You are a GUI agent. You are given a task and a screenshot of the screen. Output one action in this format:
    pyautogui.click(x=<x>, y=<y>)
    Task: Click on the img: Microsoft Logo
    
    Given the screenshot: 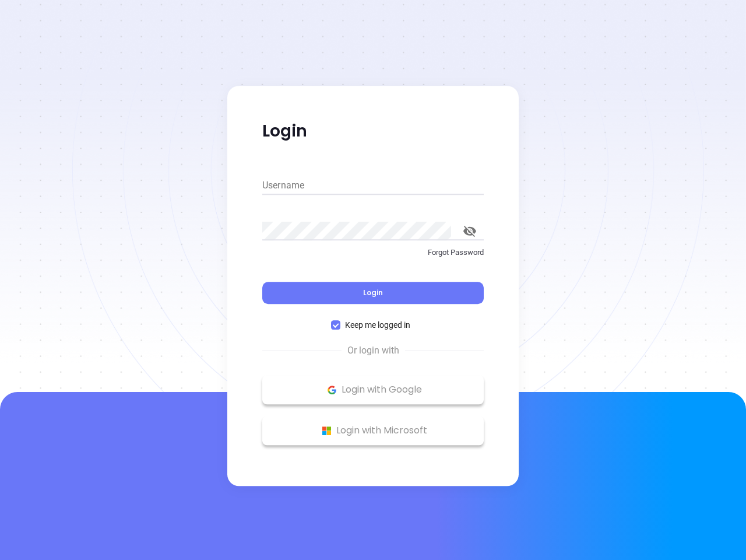 What is the action you would take?
    pyautogui.click(x=326, y=430)
    